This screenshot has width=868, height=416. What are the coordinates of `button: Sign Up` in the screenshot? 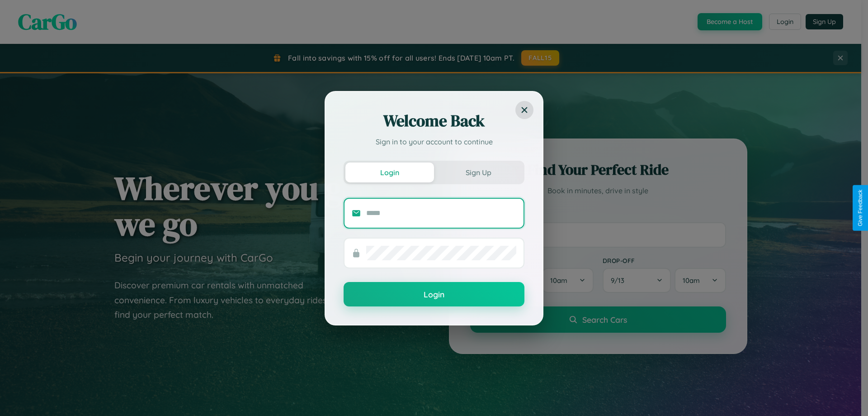 It's located at (478, 173).